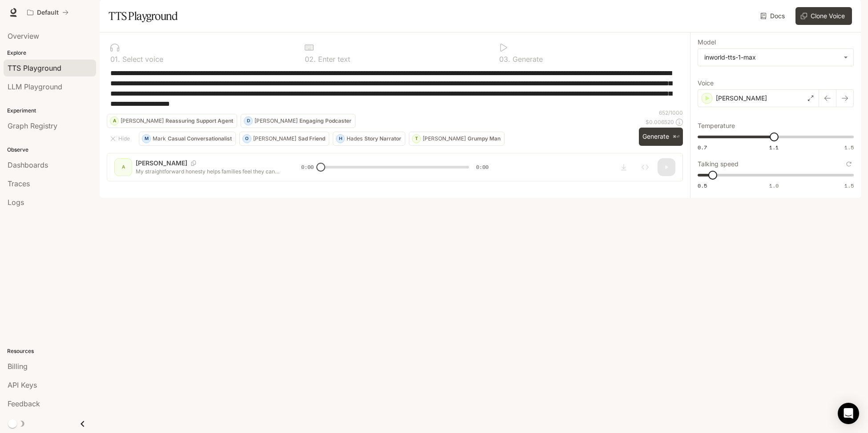  Describe the element at coordinates (526, 59) in the screenshot. I see `p: Generate` at that location.